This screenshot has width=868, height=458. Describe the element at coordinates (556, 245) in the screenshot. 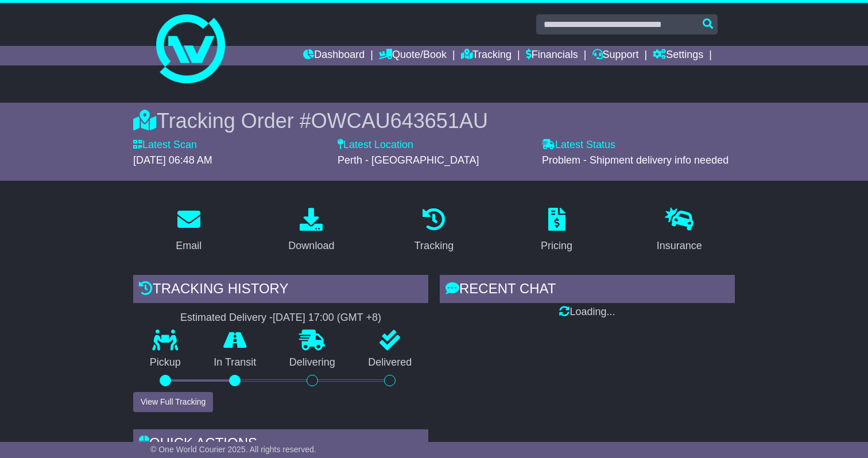

I see `div: Pricing` at that location.